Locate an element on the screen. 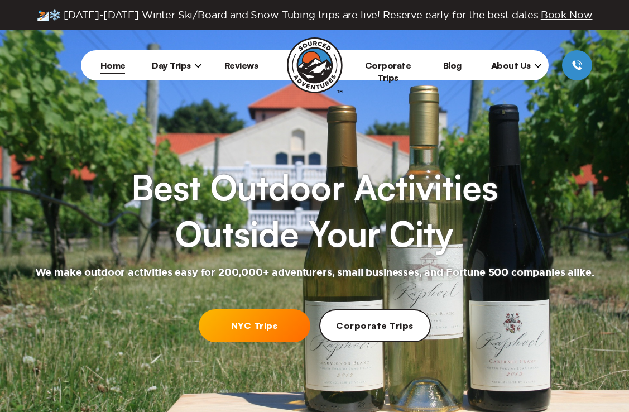  span: About Us is located at coordinates (516, 65).